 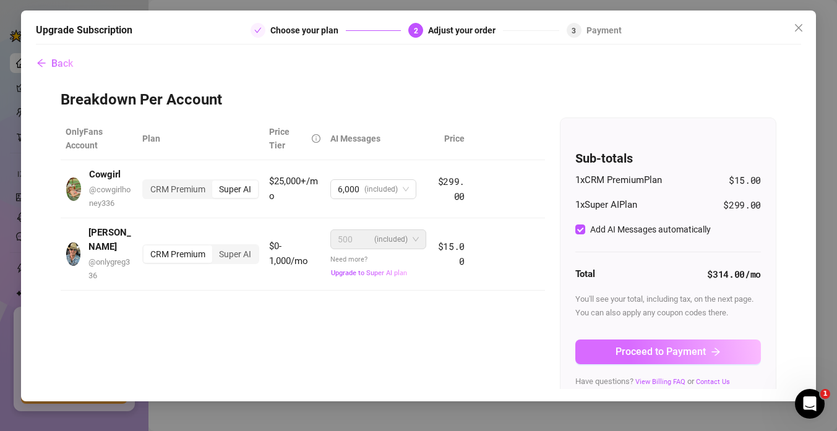 I want to click on button: Back, so click(x=54, y=63).